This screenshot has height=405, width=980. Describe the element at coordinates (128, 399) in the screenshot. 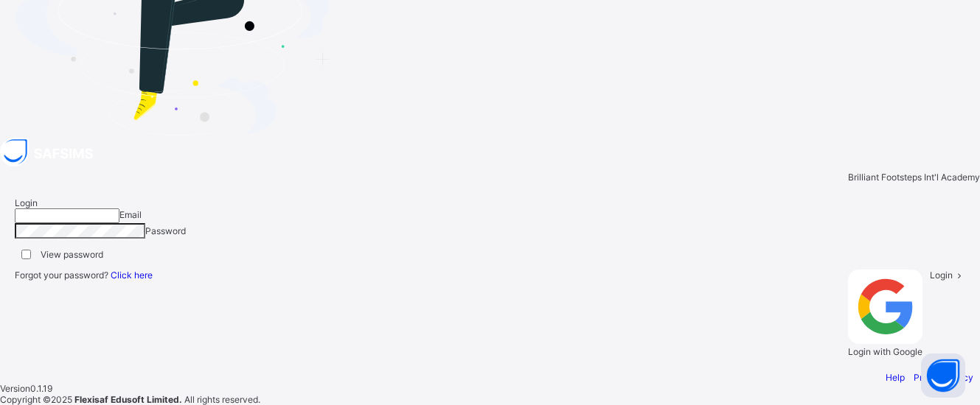

I see `strong: Flexisaf Edusoft Limited.` at that location.